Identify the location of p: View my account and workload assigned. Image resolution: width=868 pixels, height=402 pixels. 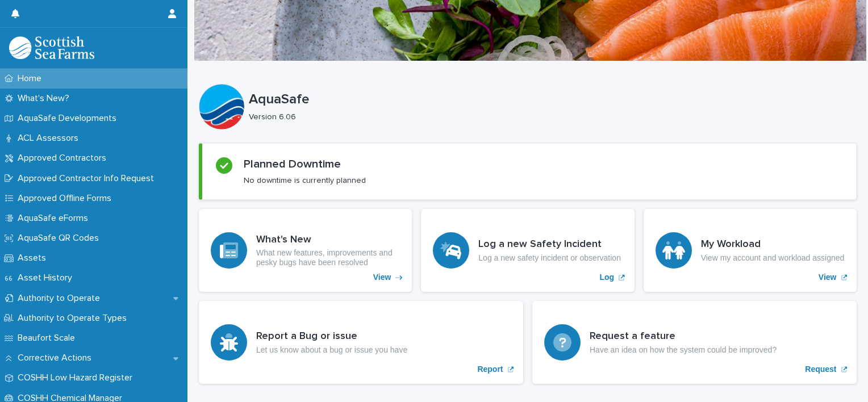
(772, 258).